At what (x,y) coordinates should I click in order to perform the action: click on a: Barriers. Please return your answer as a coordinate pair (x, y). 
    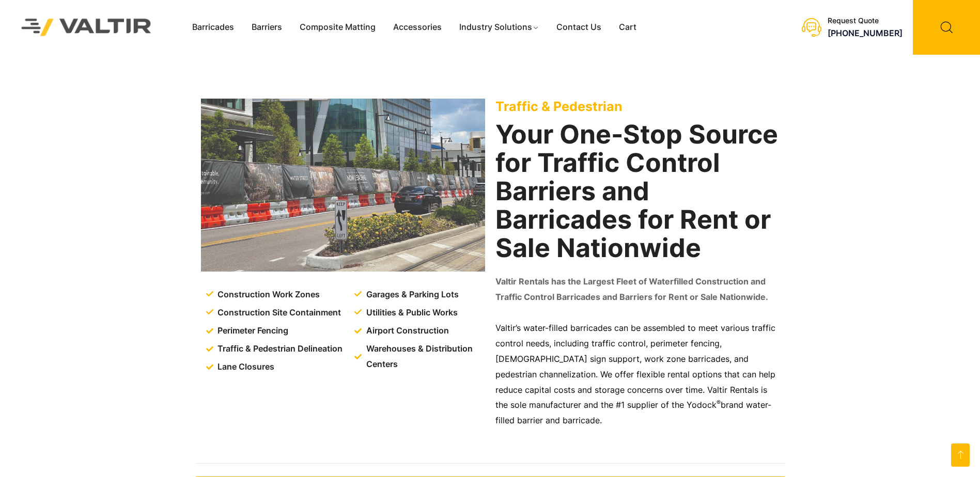
    Looking at the image, I should click on (267, 27).